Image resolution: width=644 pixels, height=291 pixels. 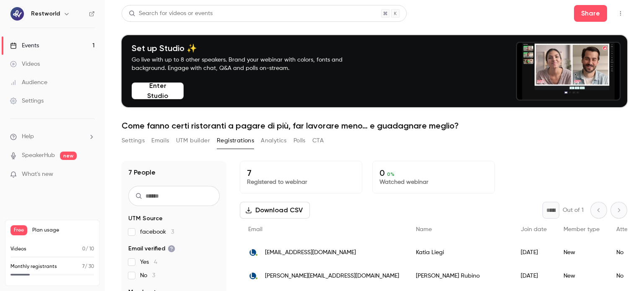 I want to click on span: Yes, so click(x=148, y=262).